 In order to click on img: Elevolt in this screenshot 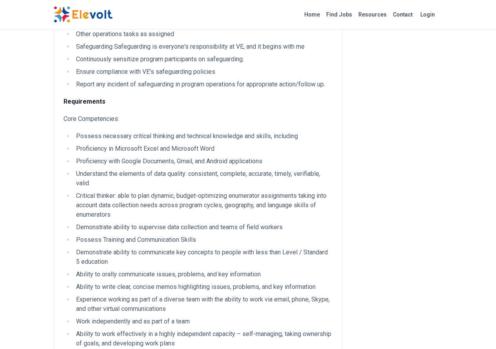, I will do `click(83, 15)`.